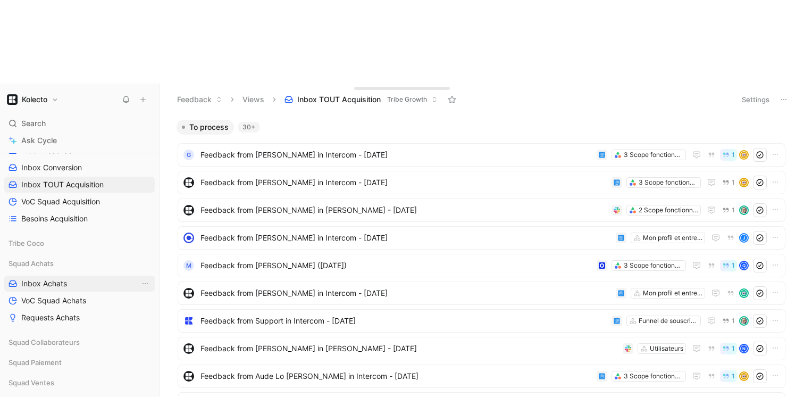  What do you see at coordinates (32, 99) in the screenshot?
I see `button: KolectoKolecto` at bounding box center [32, 99].